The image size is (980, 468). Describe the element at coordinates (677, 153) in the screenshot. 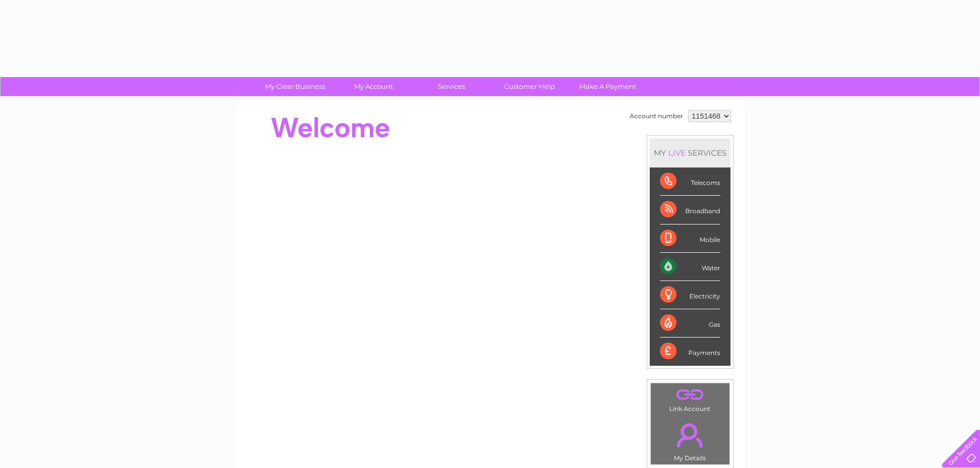

I see `div: LIVE` at that location.